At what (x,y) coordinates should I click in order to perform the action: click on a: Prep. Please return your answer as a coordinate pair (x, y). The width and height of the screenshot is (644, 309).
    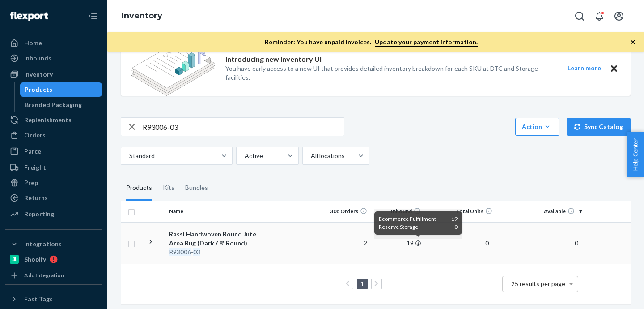
    Looking at the image, I should click on (54, 183).